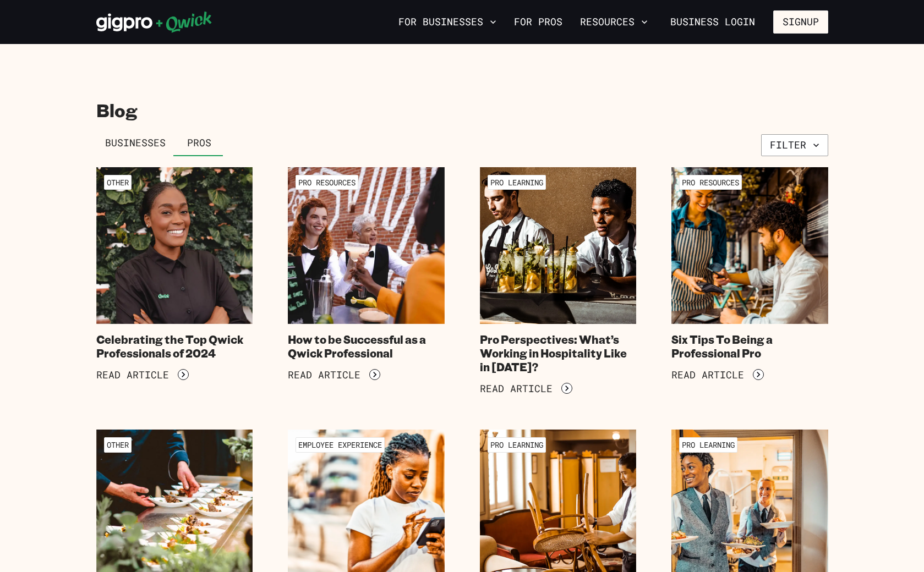  What do you see at coordinates (749, 245) in the screenshot?
I see `img: Six Tips To Being a Professional Pro` at bounding box center [749, 245].